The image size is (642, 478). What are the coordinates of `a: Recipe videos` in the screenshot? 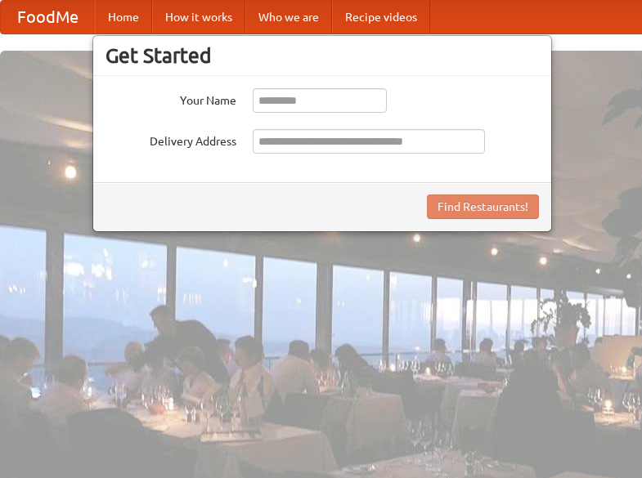 It's located at (381, 17).